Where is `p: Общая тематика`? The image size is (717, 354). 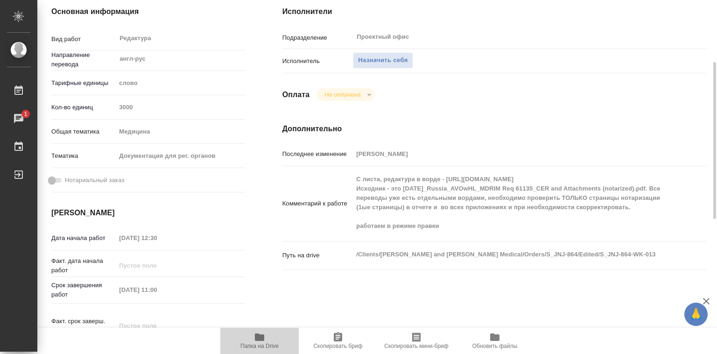 p: Общая тематика is located at coordinates (84, 132).